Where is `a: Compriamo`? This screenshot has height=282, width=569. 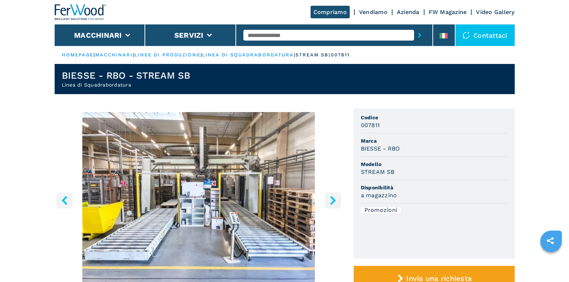
a: Compriamo is located at coordinates (330, 12).